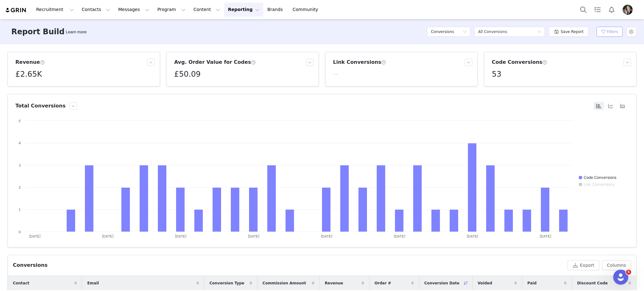 This screenshot has height=291, width=644. I want to click on img: 8267397b-b1d9-494c-9903-82b3ae1be546.jpeg, so click(628, 9).